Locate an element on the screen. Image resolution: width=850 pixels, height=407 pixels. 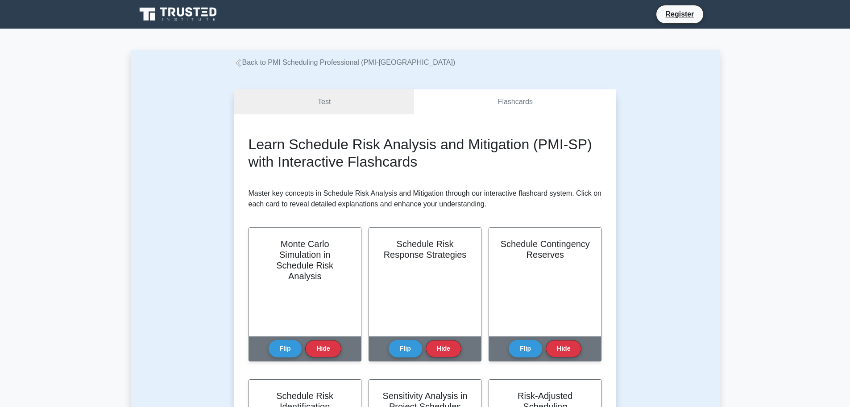
h2: Schedule Risk Response Strategies is located at coordinates (425, 249).